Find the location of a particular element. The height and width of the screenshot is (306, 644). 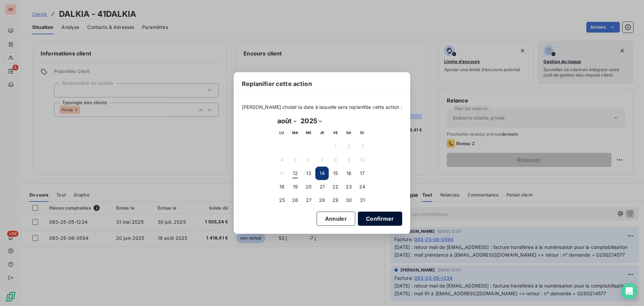

button: 20 is located at coordinates (309, 187).